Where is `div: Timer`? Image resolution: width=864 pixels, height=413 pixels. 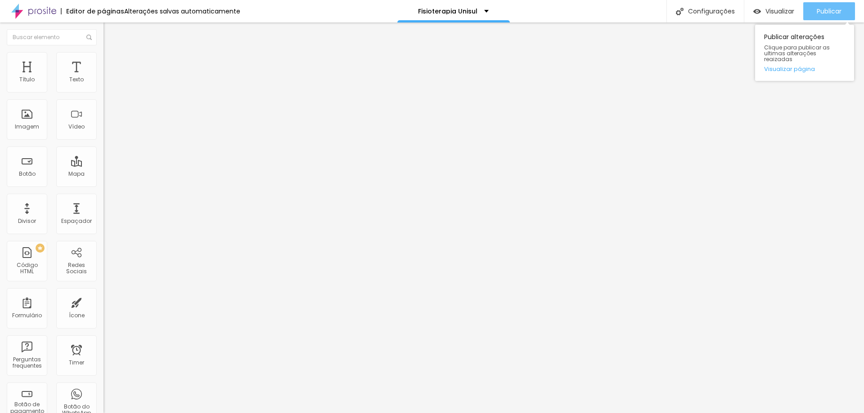
div: Timer is located at coordinates (76, 363).